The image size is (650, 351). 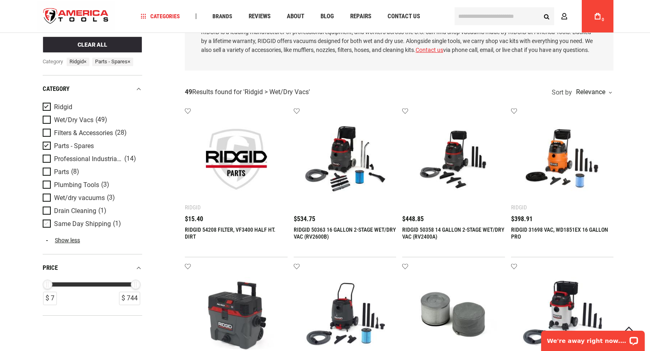 I want to click on a: Blog, so click(x=327, y=16).